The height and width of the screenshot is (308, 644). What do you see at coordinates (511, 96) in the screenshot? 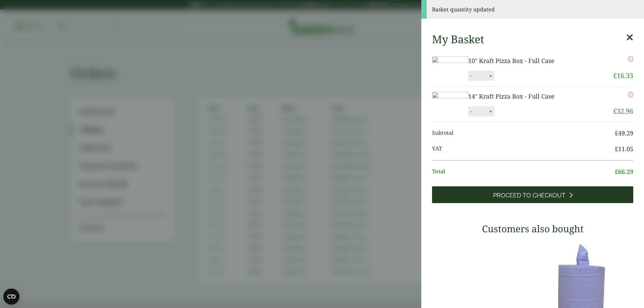
I see `a: 14" Kraft Pizza Box - Full Case` at bounding box center [511, 96].